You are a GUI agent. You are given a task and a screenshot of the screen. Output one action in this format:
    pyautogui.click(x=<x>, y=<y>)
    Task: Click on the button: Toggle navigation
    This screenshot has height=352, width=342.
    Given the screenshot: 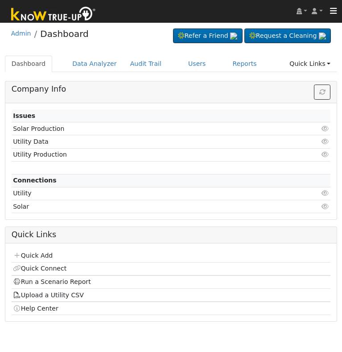 What is the action you would take?
    pyautogui.click(x=333, y=11)
    